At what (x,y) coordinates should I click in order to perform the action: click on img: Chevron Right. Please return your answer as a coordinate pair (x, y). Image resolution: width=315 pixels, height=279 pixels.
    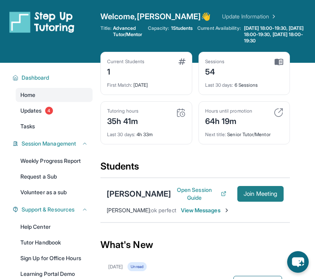
    Looking at the image, I should click on (273, 16).